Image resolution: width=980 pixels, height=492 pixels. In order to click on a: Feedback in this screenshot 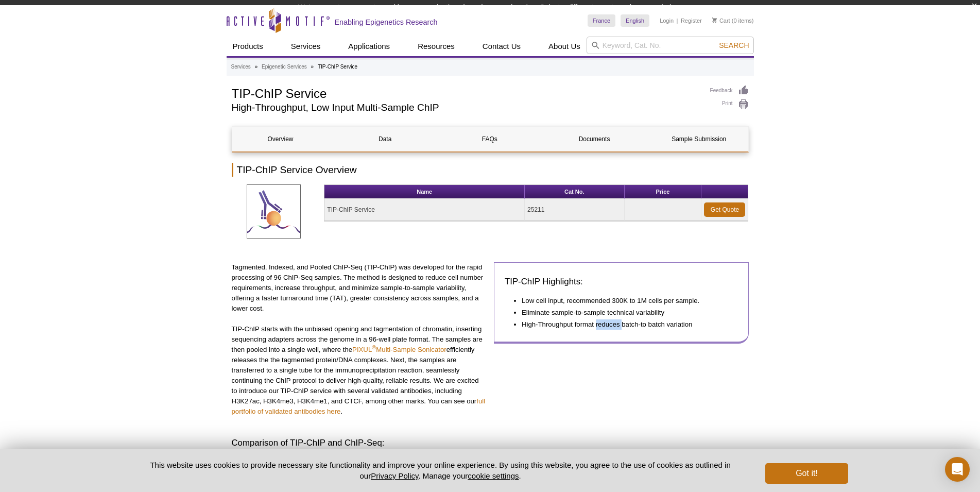, I will do `click(729, 91)`.